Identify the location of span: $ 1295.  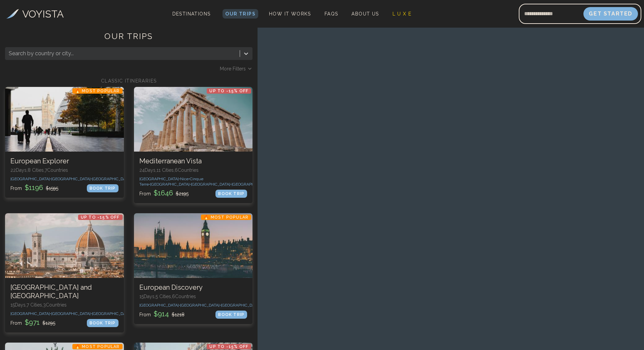
(49, 323).